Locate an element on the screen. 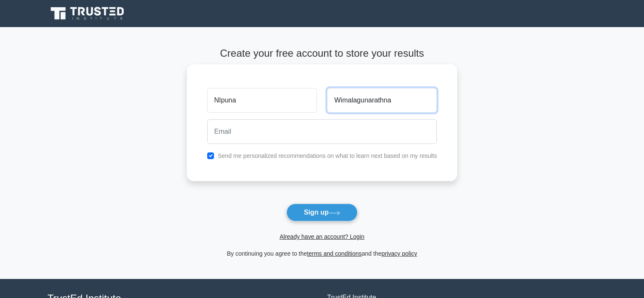 This screenshot has width=644, height=298. input: First name is located at coordinates (262, 101).